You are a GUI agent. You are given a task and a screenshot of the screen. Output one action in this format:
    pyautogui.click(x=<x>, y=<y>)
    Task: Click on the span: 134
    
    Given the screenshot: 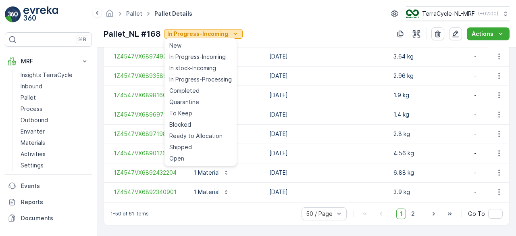 What is the action you would take?
    pyautogui.click(x=52, y=149)
    